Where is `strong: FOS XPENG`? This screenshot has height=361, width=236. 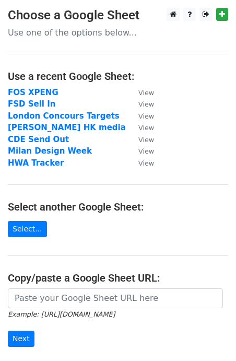
strong: FOS XPENG is located at coordinates (33, 93).